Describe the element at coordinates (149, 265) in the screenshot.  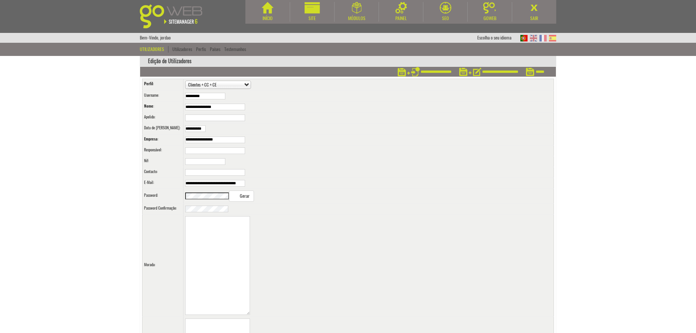
I see `label: Morada` at that location.